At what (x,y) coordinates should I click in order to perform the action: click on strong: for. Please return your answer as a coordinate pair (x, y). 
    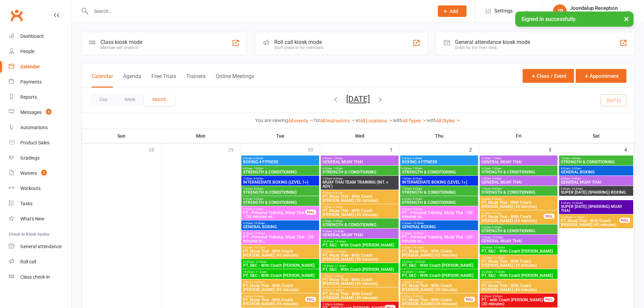
    Looking at the image, I should click on (317, 120).